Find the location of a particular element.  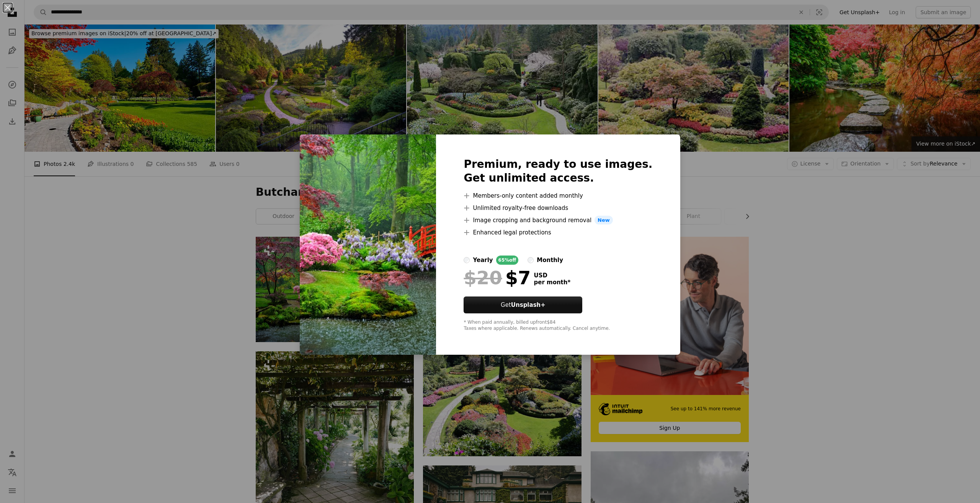

li: Unlimited royalty-free downloads is located at coordinates (558, 208).